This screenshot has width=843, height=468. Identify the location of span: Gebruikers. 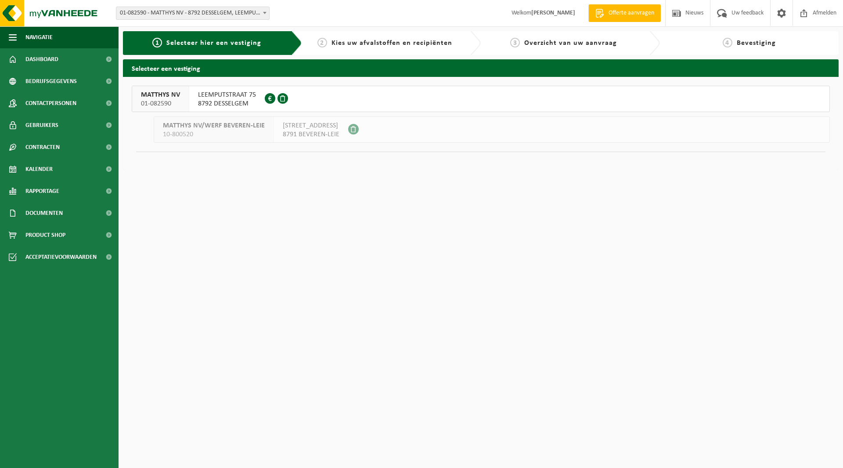
(42, 125).